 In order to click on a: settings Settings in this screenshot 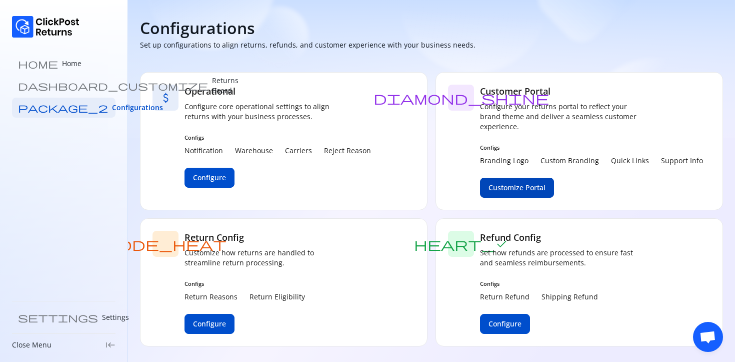, I will do `click(64, 317)`.